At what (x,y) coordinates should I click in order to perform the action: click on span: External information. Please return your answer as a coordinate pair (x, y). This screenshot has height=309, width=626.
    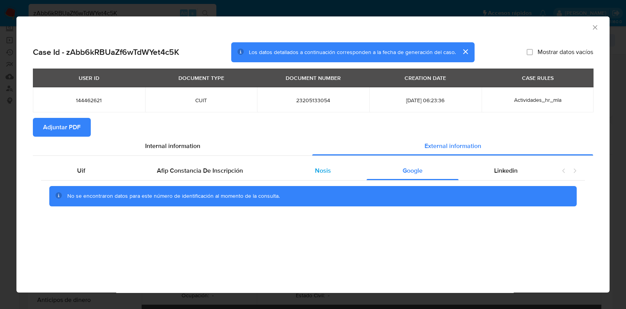
    Looking at the image, I should click on (453, 146).